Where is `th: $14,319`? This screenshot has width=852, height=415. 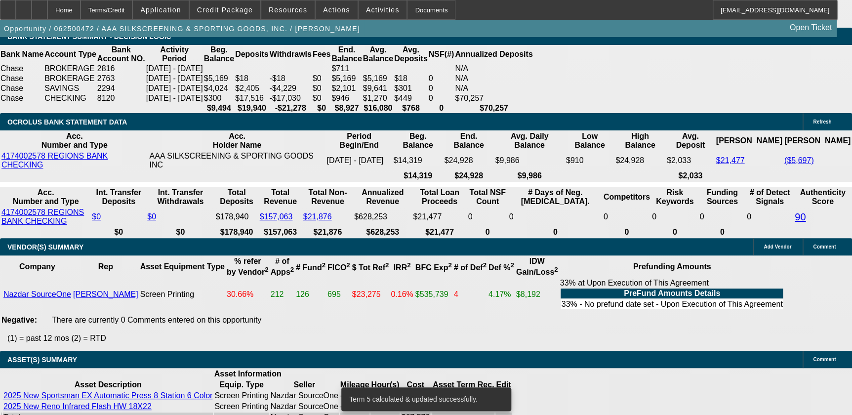
th: $14,319 is located at coordinates (418, 176).